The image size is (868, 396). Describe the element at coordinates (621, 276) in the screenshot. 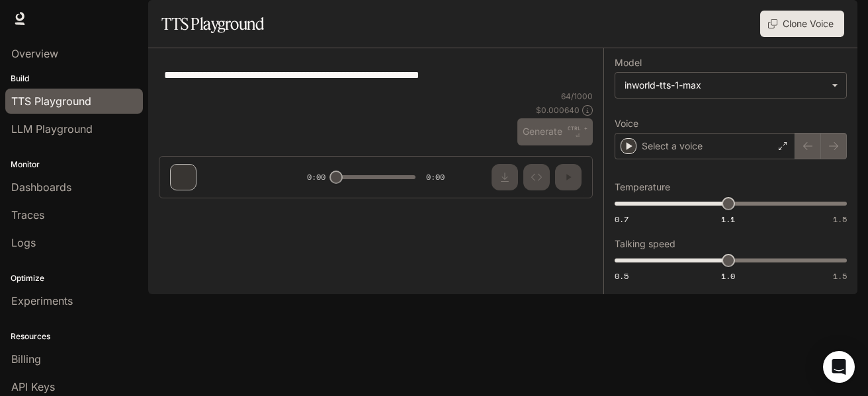

I see `span: 0.5` at that location.